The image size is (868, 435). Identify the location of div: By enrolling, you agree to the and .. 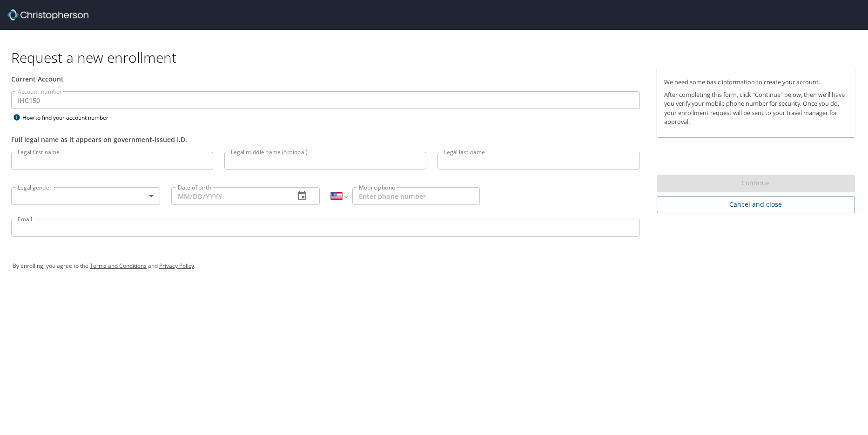
(434, 266).